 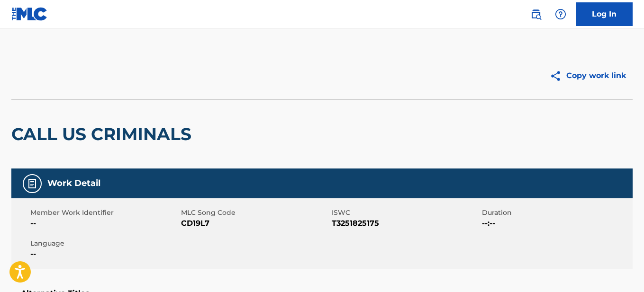 I want to click on span: ISWC, so click(x=406, y=212).